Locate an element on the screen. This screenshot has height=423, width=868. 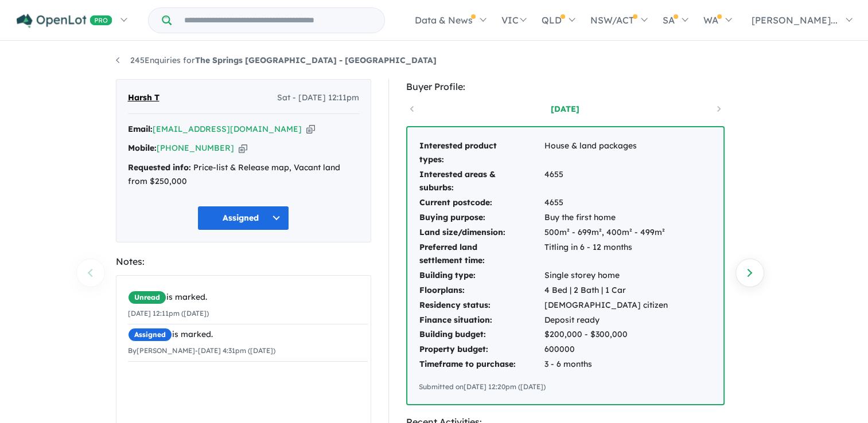
div: Price-list & Release map, Vacant land from $250,000 is located at coordinates (243, 175).